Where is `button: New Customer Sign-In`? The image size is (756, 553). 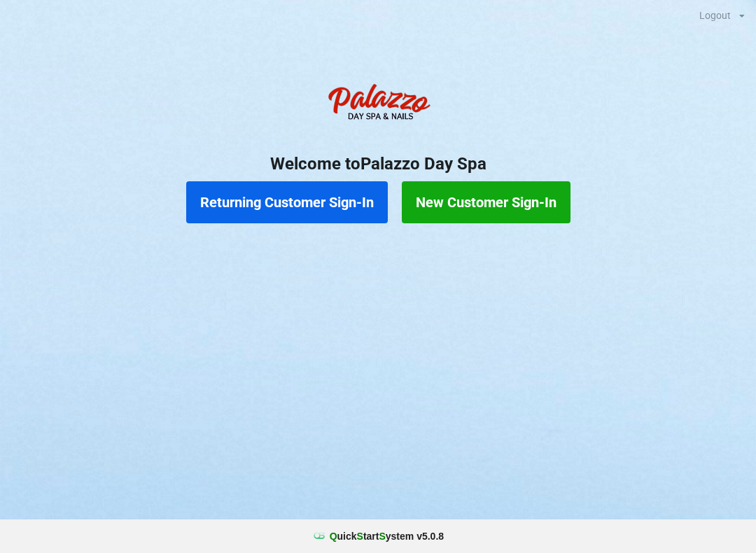 button: New Customer Sign-In is located at coordinates (485, 202).